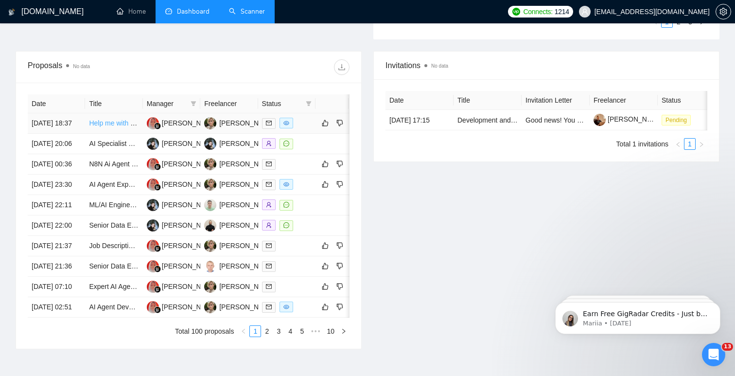 This screenshot has height=376, width=735. I want to click on button: right, so click(343, 331).